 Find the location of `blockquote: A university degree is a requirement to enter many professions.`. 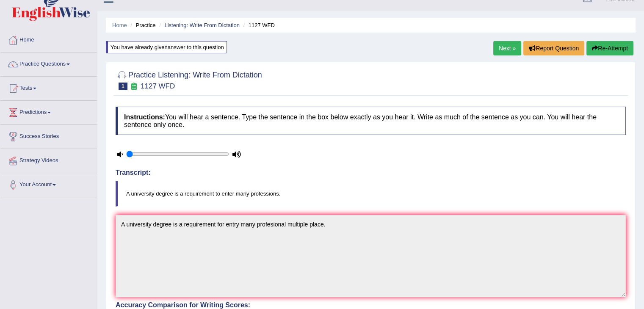

blockquote: A university degree is a requirement to enter many professions. is located at coordinates (371, 194).